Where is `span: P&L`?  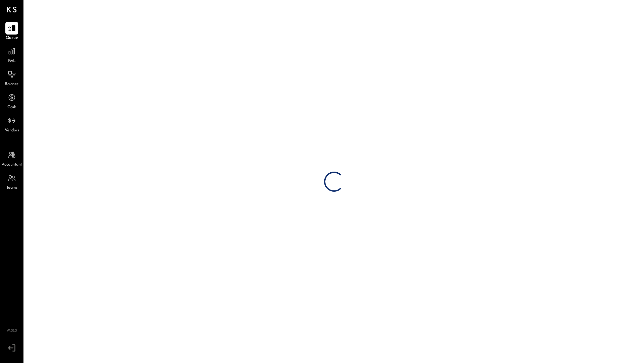 span: P&L is located at coordinates (12, 61).